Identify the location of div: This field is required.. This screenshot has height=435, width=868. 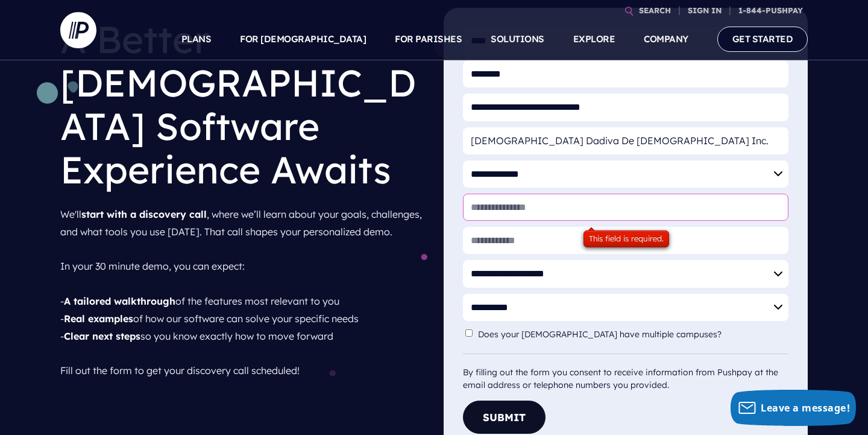
(626, 239).